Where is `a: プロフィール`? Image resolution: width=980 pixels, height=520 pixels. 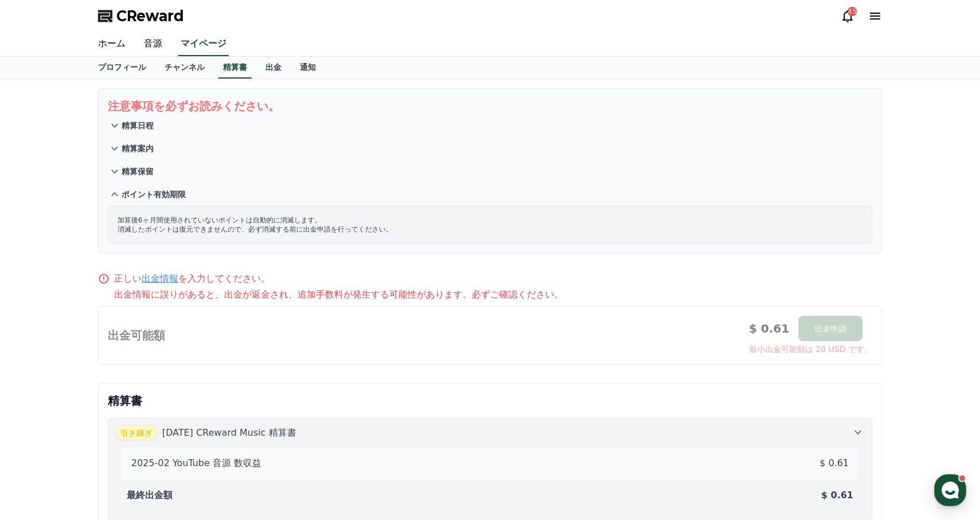
a: プロフィール is located at coordinates (122, 68).